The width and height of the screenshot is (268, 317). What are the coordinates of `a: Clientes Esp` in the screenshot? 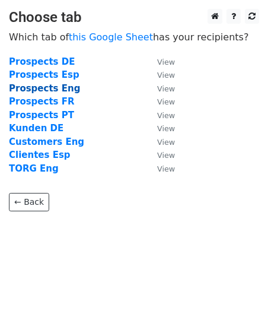 It's located at (40, 155).